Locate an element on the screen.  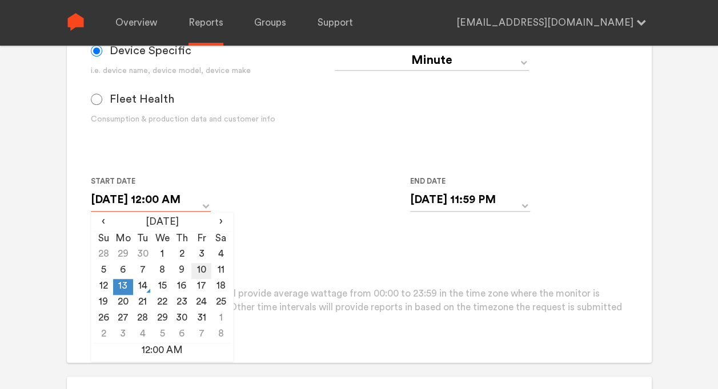
input: Fleet Health is located at coordinates (96, 99).